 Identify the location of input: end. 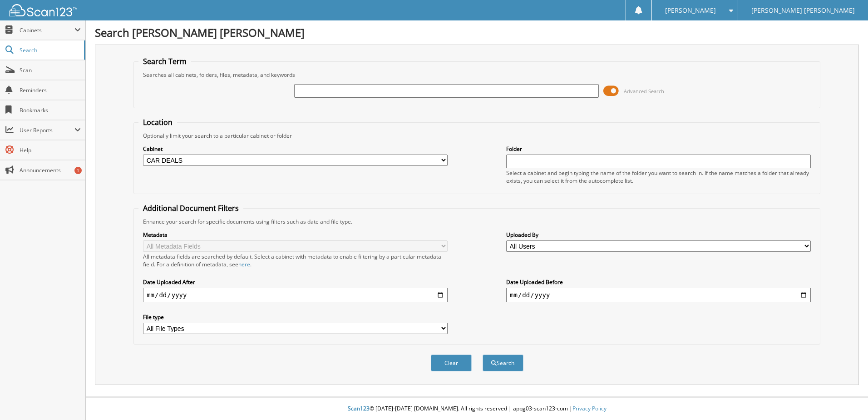
(659, 295).